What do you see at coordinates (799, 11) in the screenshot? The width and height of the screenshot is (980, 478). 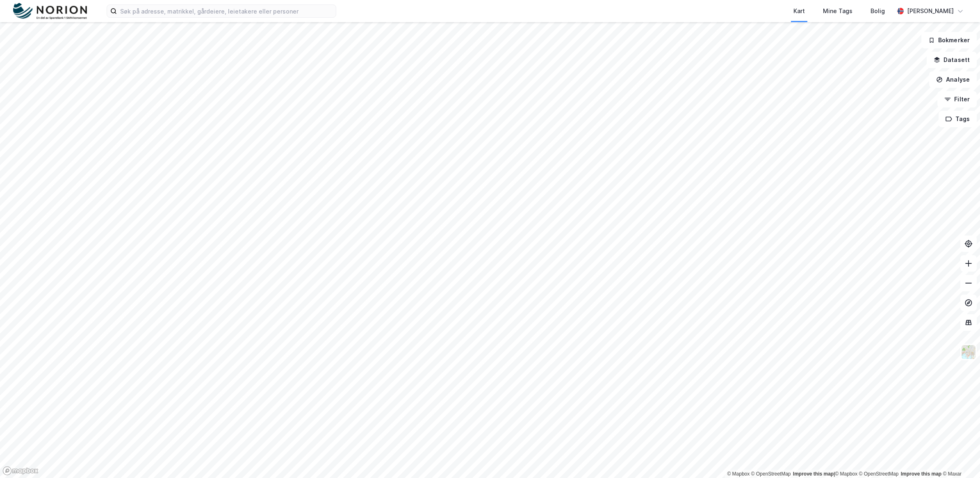 I see `div: Kart` at bounding box center [799, 11].